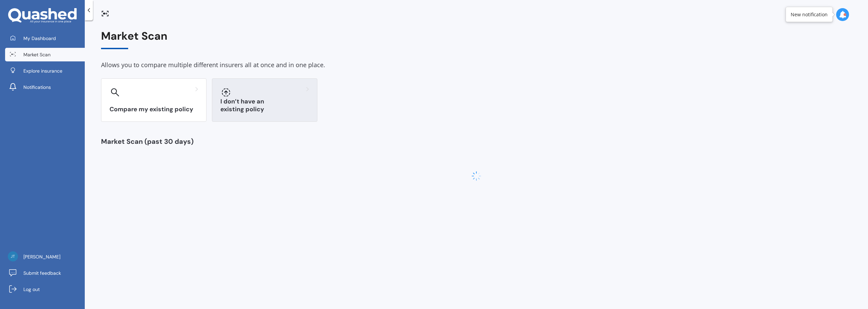 Image resolution: width=868 pixels, height=309 pixels. I want to click on span: Notifications, so click(37, 87).